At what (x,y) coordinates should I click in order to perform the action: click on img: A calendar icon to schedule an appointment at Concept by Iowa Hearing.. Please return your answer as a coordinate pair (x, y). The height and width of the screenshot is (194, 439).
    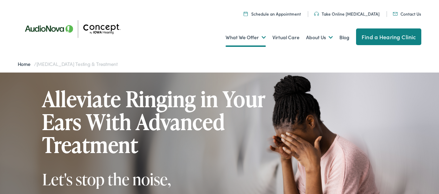
    Looking at the image, I should click on (246, 14).